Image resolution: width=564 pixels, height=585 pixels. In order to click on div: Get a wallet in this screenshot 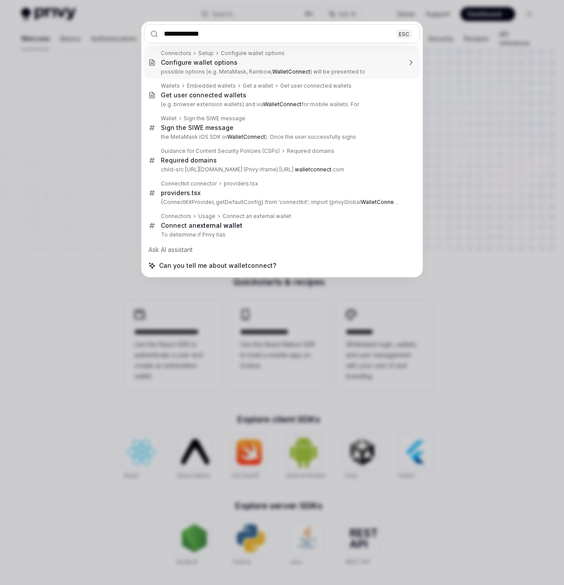, I will do `click(258, 86)`.